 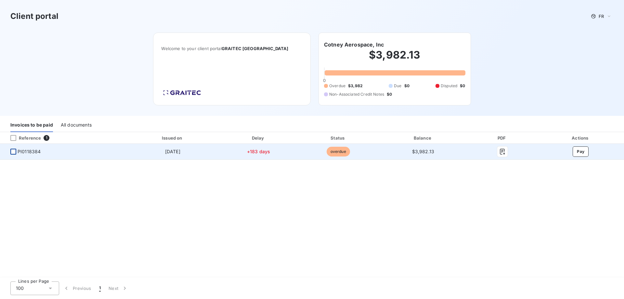 What do you see at coordinates (29, 151) in the screenshot?
I see `span: PI0118384` at bounding box center [29, 151].